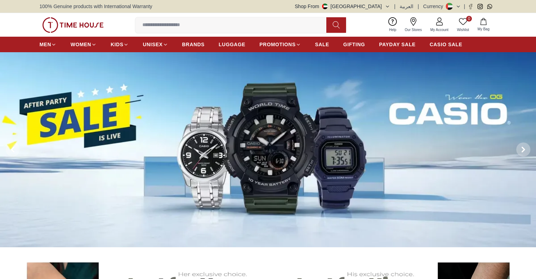 The image size is (536, 279). I want to click on a: Whatsapp, so click(490, 6).